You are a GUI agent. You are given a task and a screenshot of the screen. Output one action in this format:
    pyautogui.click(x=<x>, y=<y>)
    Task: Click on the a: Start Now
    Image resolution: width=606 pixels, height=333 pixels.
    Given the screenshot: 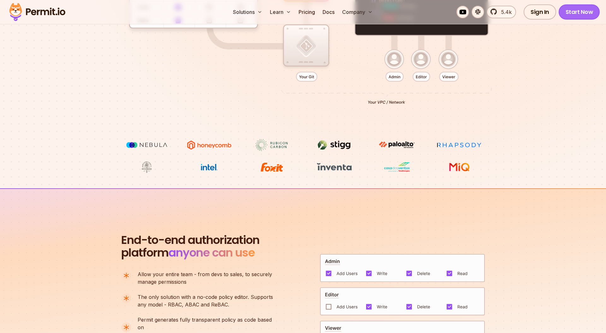 What is the action you would take?
    pyautogui.click(x=579, y=12)
    